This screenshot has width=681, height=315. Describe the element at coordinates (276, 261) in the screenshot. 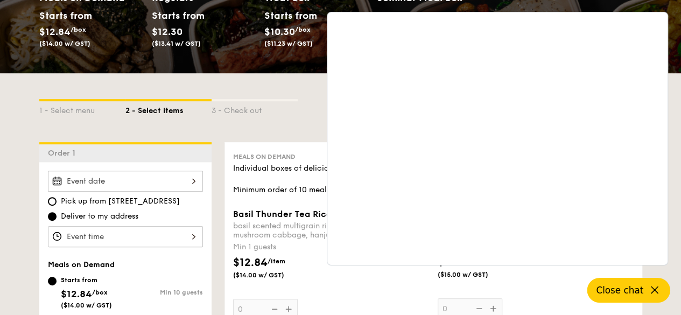

I see `span: /item` at that location.